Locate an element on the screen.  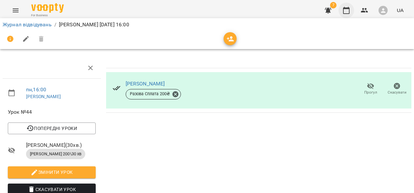
span: Скасувати is located at coordinates (397, 93).